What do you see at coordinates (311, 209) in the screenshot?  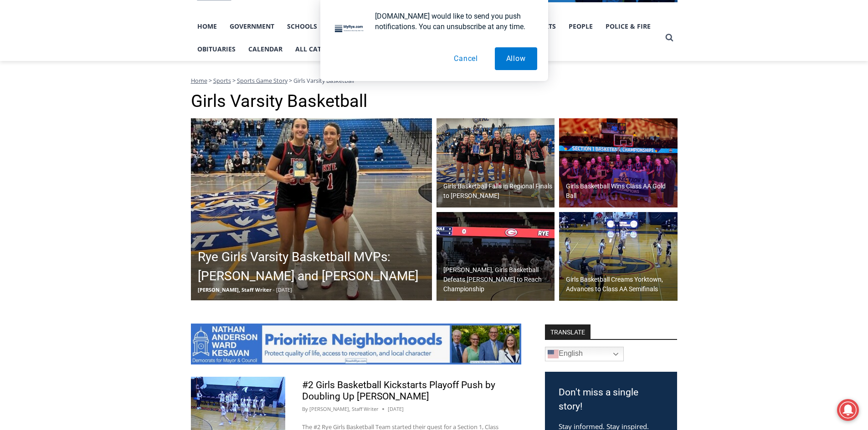 I see `img: (PHOTO: Rye Girls Basketball's co-MVPs for 2024-25: Phoebe Greto (left) and Paige Tepedino (right...` at bounding box center [311, 209].